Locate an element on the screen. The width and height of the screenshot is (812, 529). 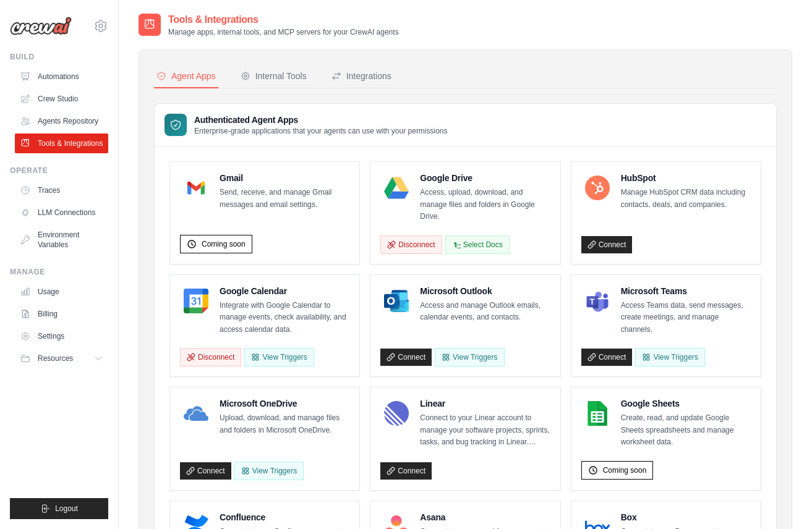
img: Microsoft Outlook Logo is located at coordinates (397, 301).